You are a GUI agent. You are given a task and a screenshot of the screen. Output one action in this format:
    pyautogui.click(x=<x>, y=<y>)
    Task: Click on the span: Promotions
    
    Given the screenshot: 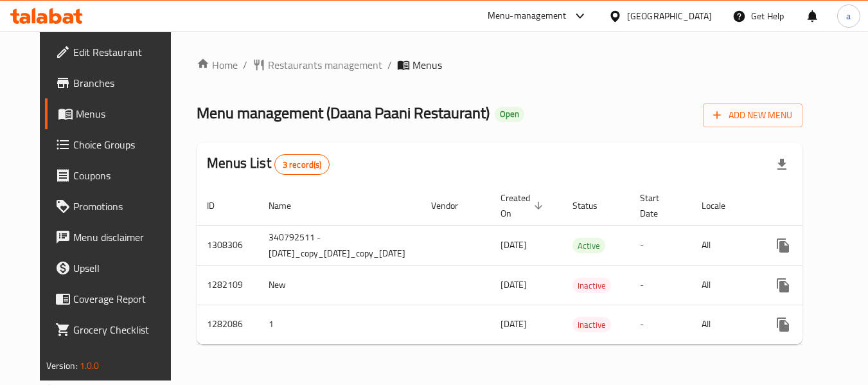 What is the action you would take?
    pyautogui.click(x=124, y=206)
    